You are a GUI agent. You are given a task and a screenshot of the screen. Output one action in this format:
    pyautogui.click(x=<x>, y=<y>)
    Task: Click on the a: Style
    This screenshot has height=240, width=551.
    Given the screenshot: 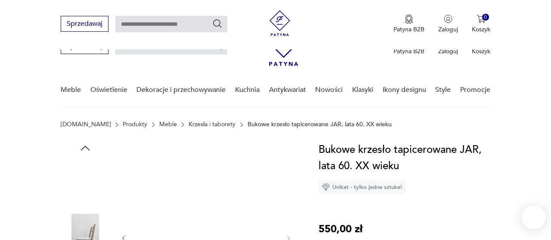 What is the action you would take?
    pyautogui.click(x=443, y=90)
    